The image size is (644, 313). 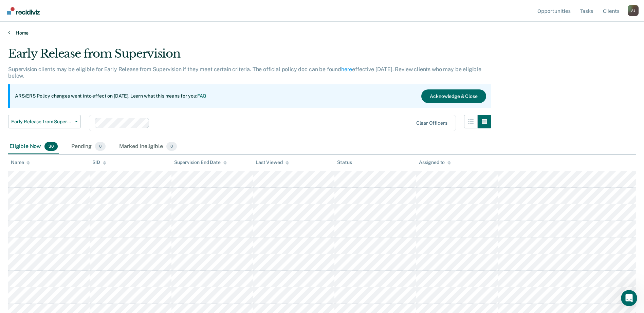 What do you see at coordinates (344, 163) in the screenshot?
I see `div: Status` at bounding box center [344, 163].